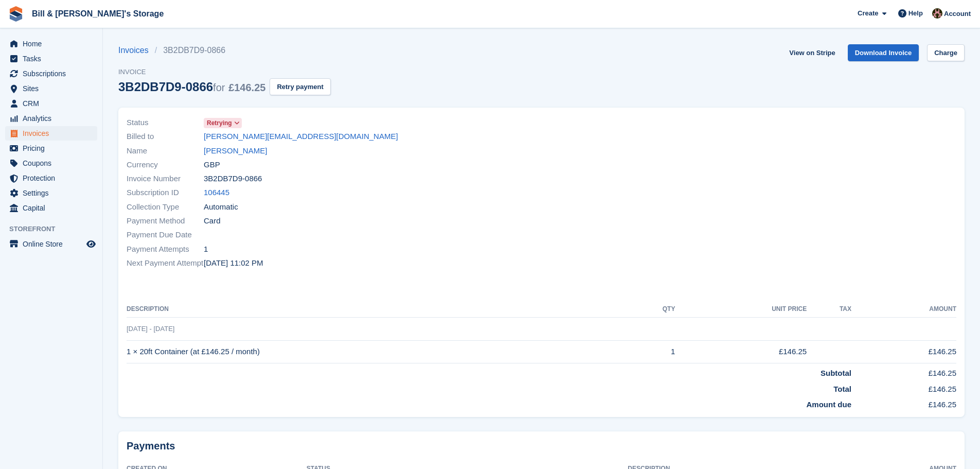 This screenshot has height=469, width=980. What do you see at coordinates (212, 165) in the screenshot?
I see `span: GBP` at bounding box center [212, 165].